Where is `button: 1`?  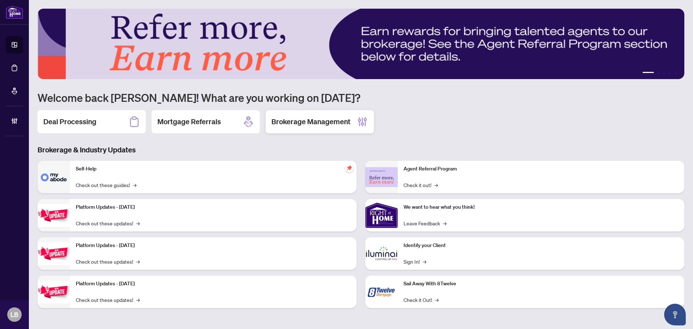
button: 1 is located at coordinates (648, 73).